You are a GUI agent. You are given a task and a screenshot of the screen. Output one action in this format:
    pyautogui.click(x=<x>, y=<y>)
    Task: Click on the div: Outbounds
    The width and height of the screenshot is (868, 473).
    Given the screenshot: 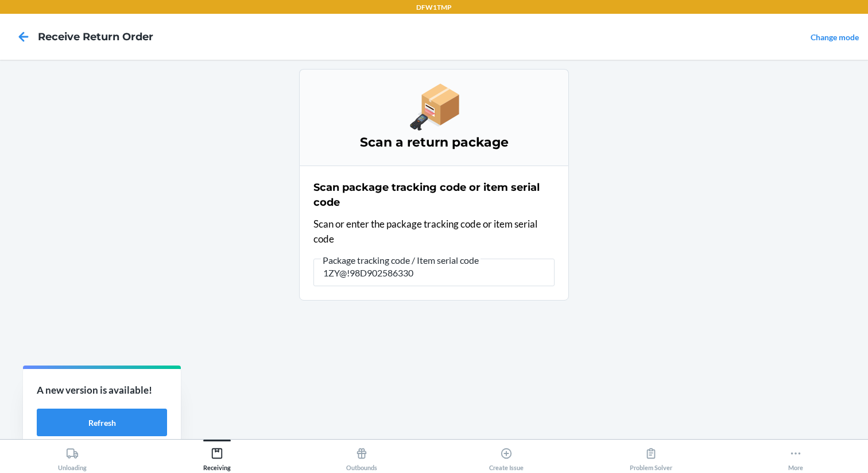 What is the action you would take?
    pyautogui.click(x=362, y=457)
    